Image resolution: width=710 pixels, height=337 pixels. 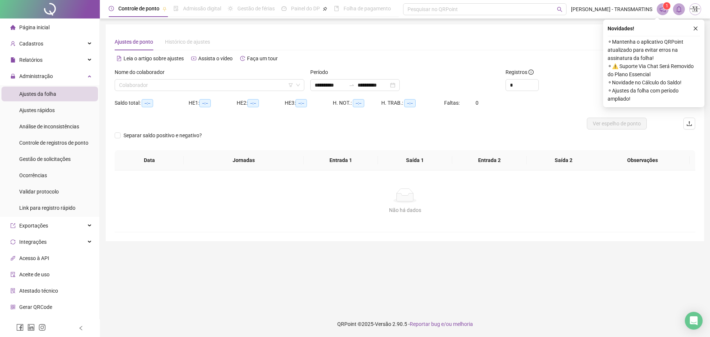 I want to click on span: book, so click(x=337, y=9).